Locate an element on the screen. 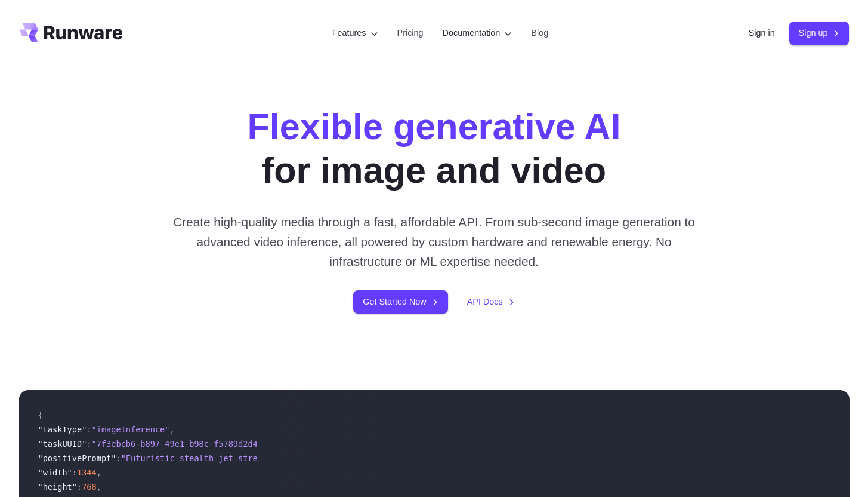 The height and width of the screenshot is (497, 868). a: Pricing is located at coordinates (411, 33).